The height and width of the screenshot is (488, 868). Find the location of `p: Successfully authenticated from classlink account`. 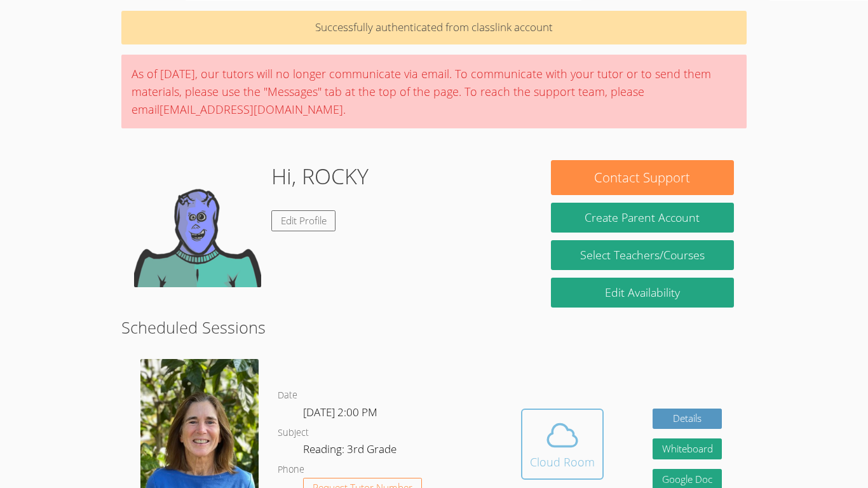

p: Successfully authenticated from classlink account is located at coordinates (434, 27).